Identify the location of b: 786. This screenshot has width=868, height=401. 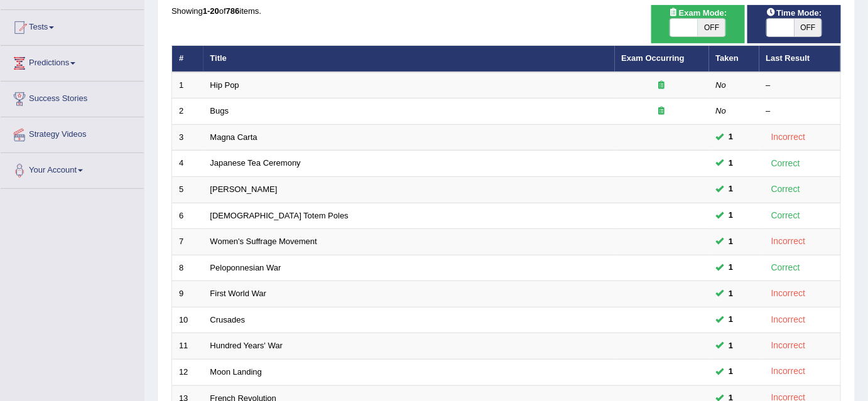
(233, 11).